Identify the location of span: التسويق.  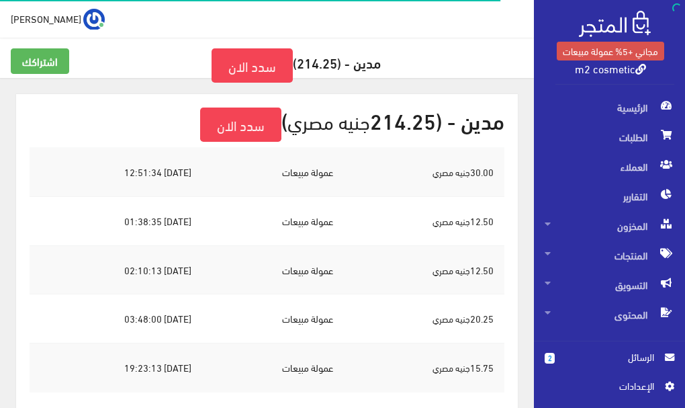
(609, 285).